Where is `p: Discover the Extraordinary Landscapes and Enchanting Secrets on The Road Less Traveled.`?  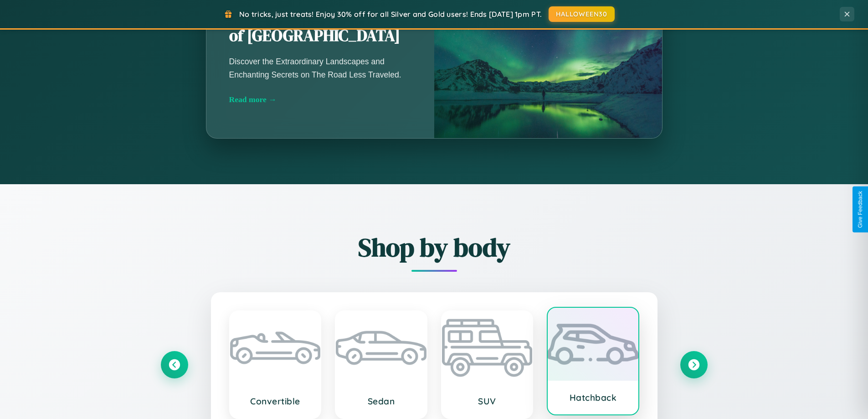
p: Discover the Extraordinary Landscapes and Enchanting Secrets on The Road Less Traveled. is located at coordinates (320, 68).